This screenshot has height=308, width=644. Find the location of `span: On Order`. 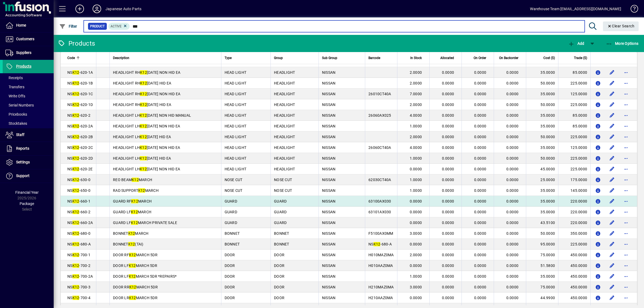

span: On Order is located at coordinates (480, 58).